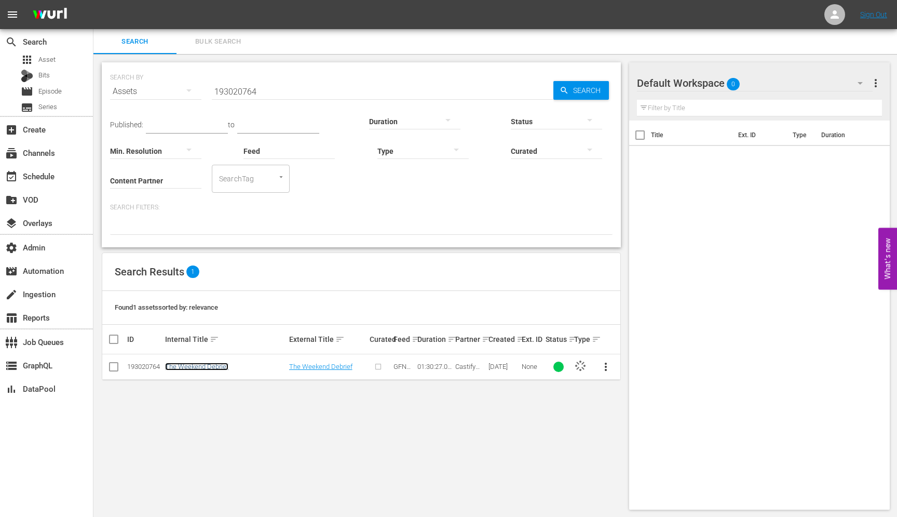 The image size is (897, 517). Describe the element at coordinates (11, 130) in the screenshot. I see `span: Create` at that location.